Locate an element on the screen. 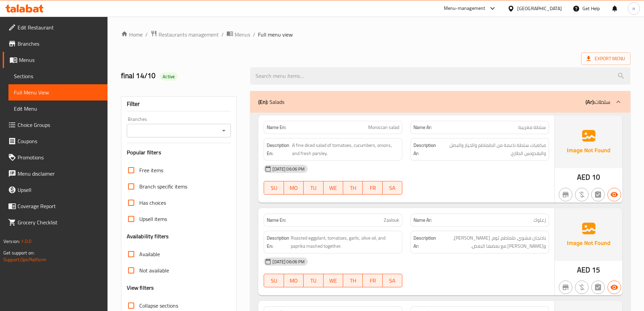  span: Not available is located at coordinates (154, 270).